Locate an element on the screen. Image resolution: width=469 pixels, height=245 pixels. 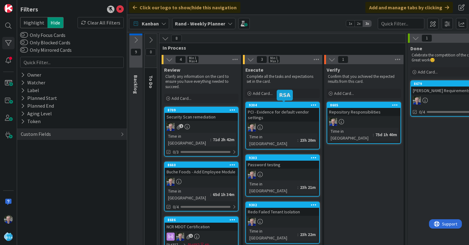
div: NCR MDOT Certification is located at coordinates (201, 227).